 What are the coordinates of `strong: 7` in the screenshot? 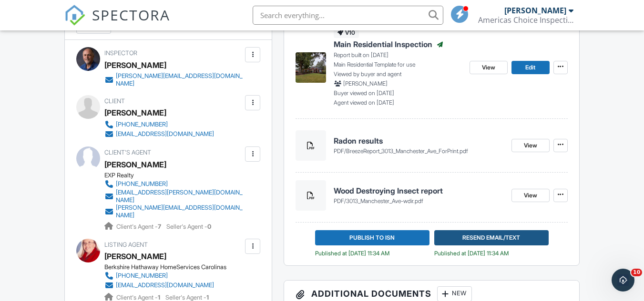 It's located at (159, 226).